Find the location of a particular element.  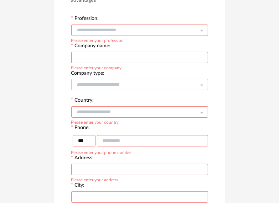

label: Profession: is located at coordinates (85, 19).